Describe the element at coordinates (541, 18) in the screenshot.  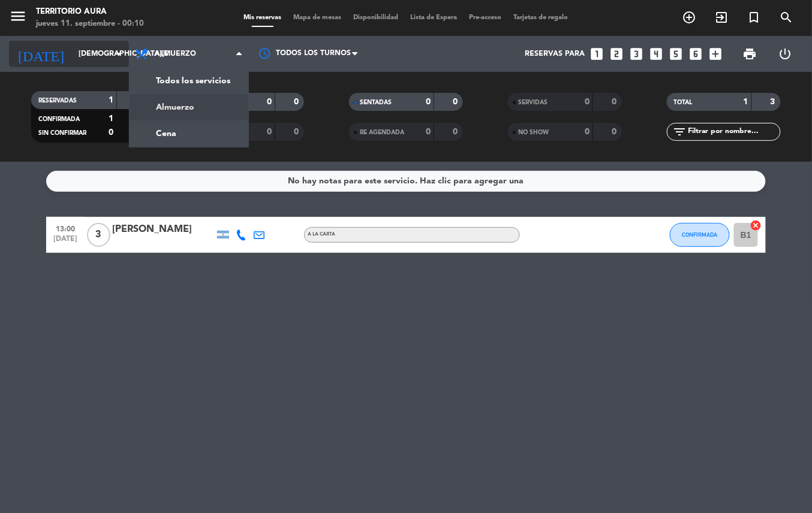
I see `span: Tarjetas de regalo` at that location.